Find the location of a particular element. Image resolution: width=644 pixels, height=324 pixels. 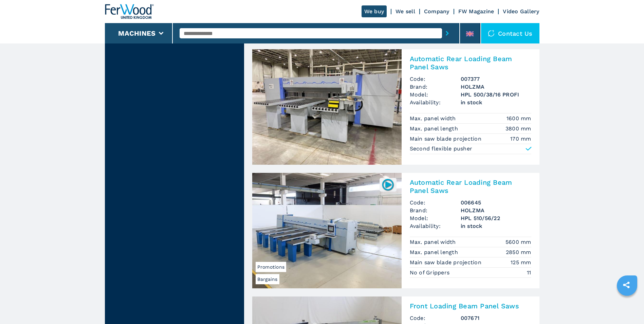

h2: Front Loading Beam Panel Saws is located at coordinates (471, 306).